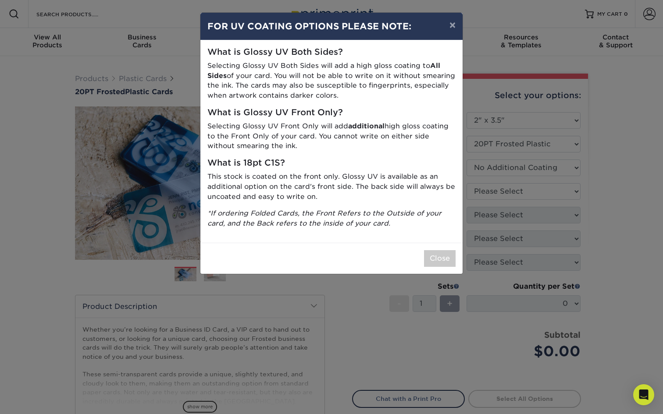 The height and width of the screenshot is (414, 663). Describe the element at coordinates (331, 81) in the screenshot. I see `p: Selecting Glossy UV Both Sides will add a high gloss coating to of your card. You will not be abl...` at that location.